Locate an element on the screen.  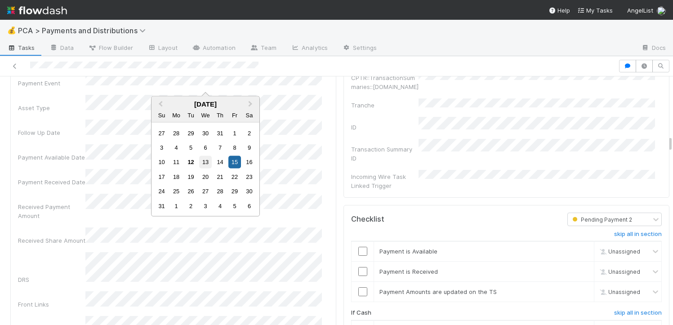
div: Choose Friday, August 1st, 2025 is located at coordinates (234, 133).